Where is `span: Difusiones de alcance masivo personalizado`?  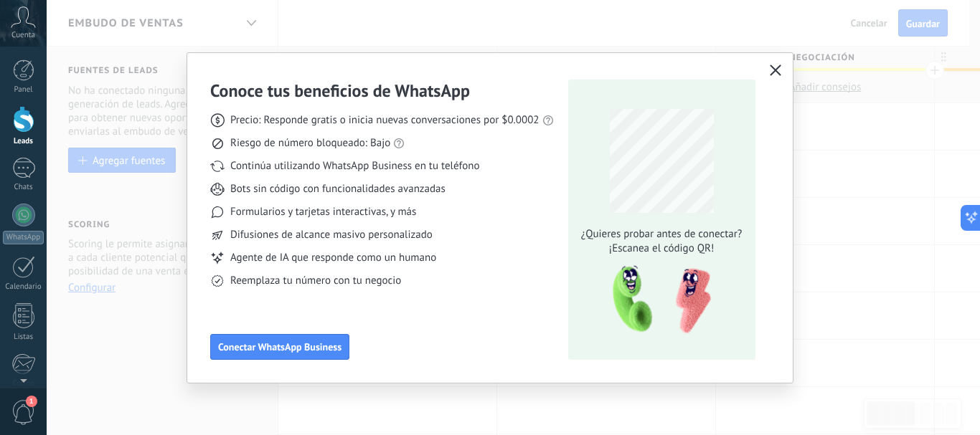 span: Difusiones de alcance masivo personalizado is located at coordinates (331, 235).